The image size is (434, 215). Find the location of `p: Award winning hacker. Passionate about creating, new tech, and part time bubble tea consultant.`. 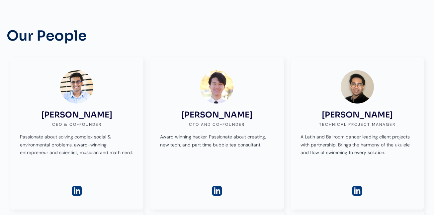

p: Award winning hacker. Passionate about creating, new tech, and part time bubble tea consultant. is located at coordinates (217, 141).